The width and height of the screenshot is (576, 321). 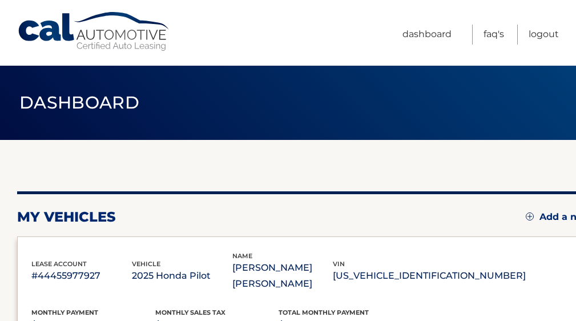 I want to click on a: Dashboard, so click(x=427, y=34).